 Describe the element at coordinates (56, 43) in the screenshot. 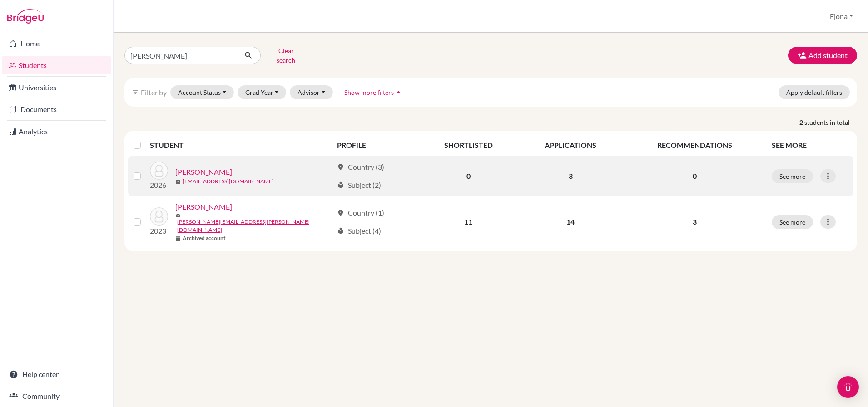

I see `a: Home` at that location.